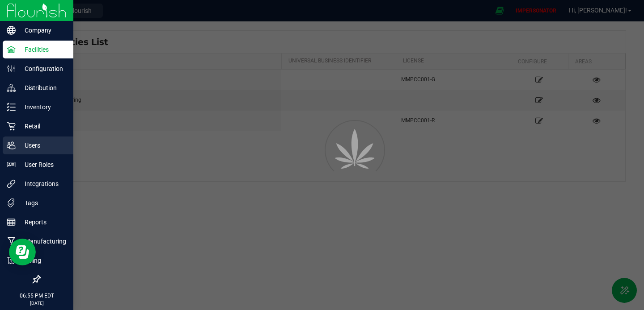 Image resolution: width=644 pixels, height=310 pixels. Describe the element at coordinates (42, 50) in the screenshot. I see `p: Facilities` at that location.